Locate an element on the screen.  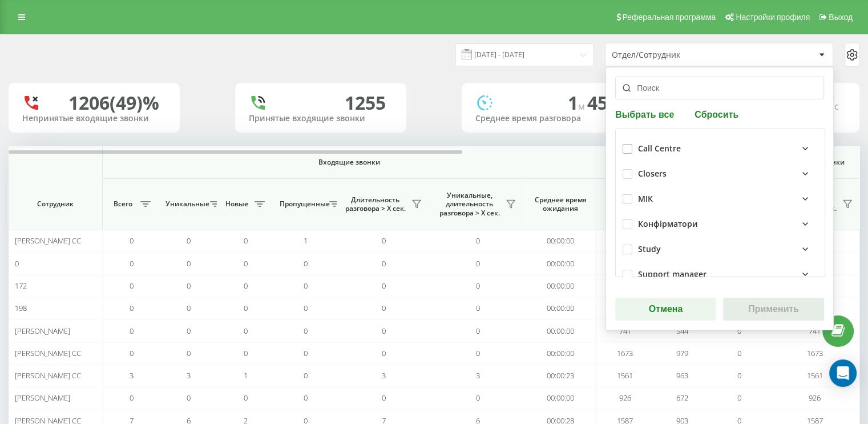
button: Выбрать все is located at coordinates (646, 114).